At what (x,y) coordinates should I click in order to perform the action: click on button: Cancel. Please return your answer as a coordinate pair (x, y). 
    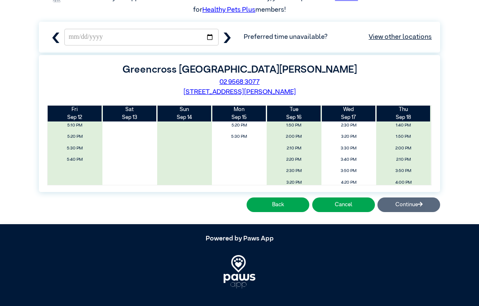
    Looking at the image, I should click on (344, 205).